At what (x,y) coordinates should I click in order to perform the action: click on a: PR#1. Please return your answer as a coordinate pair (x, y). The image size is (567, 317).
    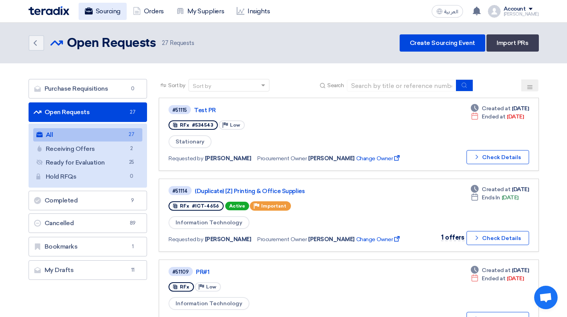
    Looking at the image, I should click on (294, 272).